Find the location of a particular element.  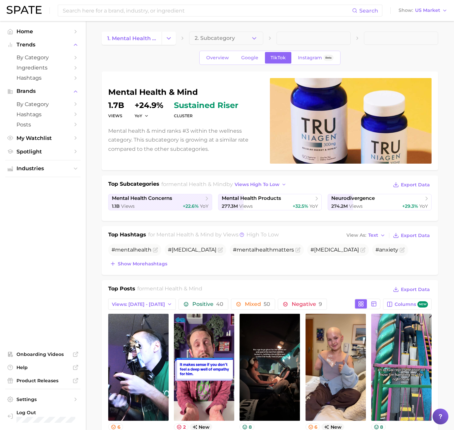

span: Hashtags is located at coordinates (43, 78).